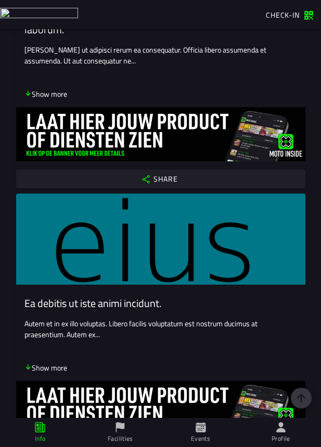  I want to click on ion-label: Info, so click(40, 438).